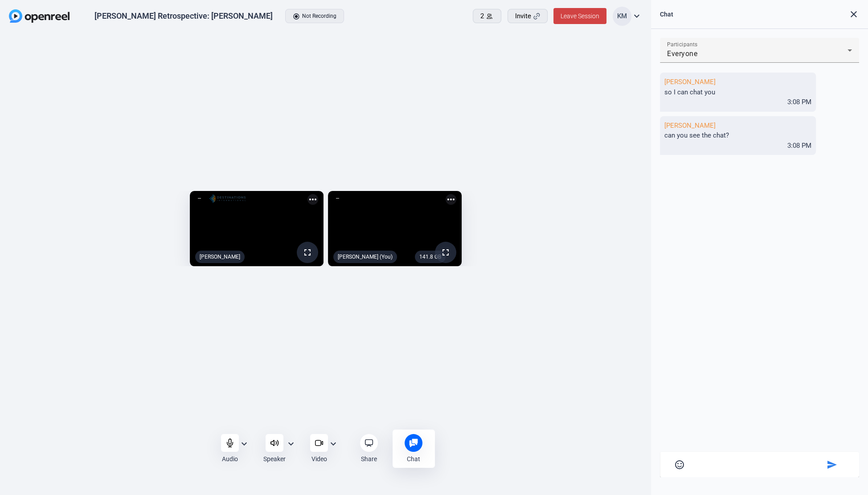 This screenshot has width=868, height=495. I want to click on div: so I can chat you, so click(738, 92).